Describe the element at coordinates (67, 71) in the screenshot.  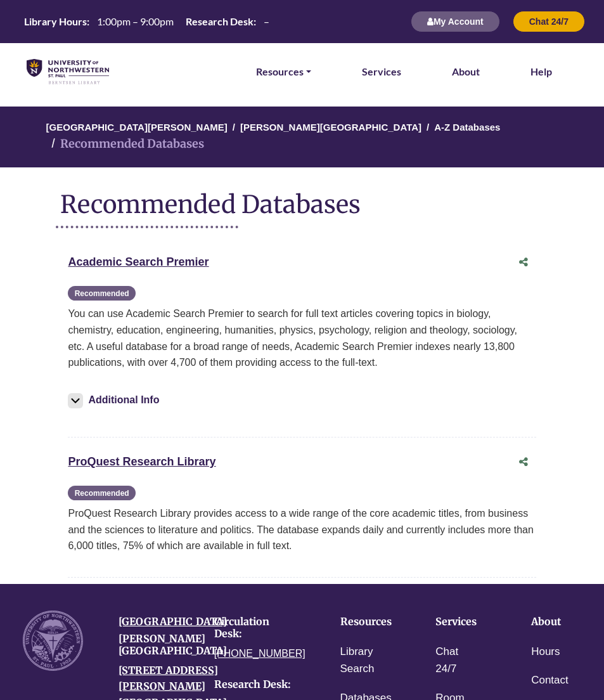
I see `img: library_home` at that location.